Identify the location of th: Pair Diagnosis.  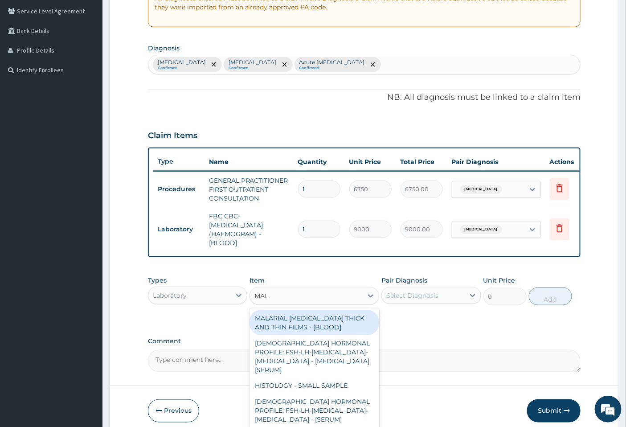
(496, 162).